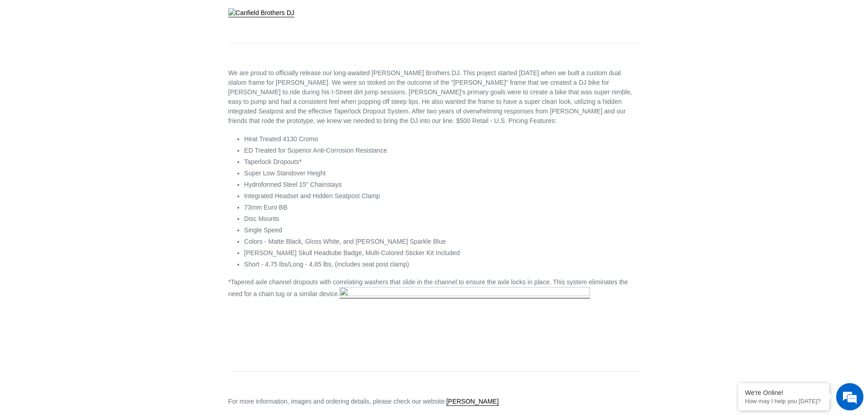  Describe the element at coordinates (442, 219) in the screenshot. I see `li: Disc Mounts` at that location.